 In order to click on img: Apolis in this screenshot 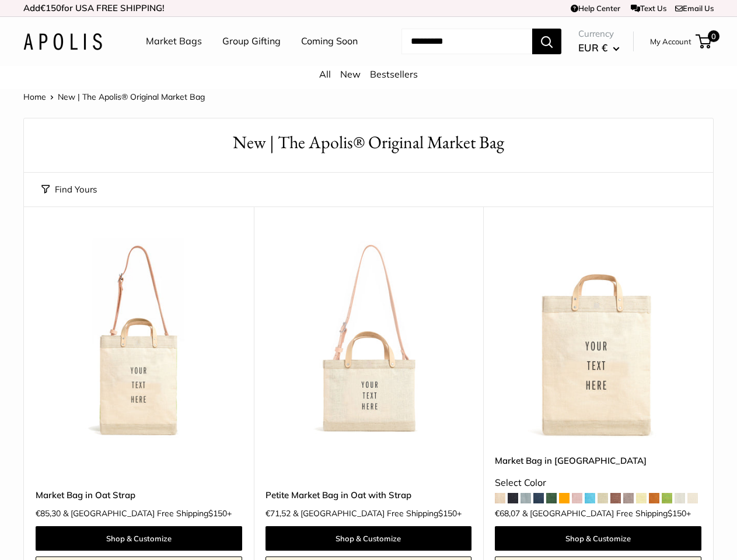, I will do `click(62, 42)`.